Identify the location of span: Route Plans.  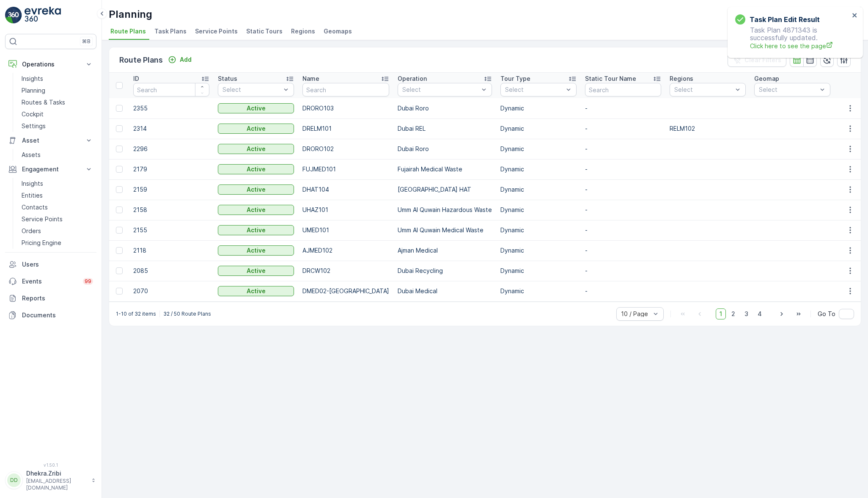
(128, 32).